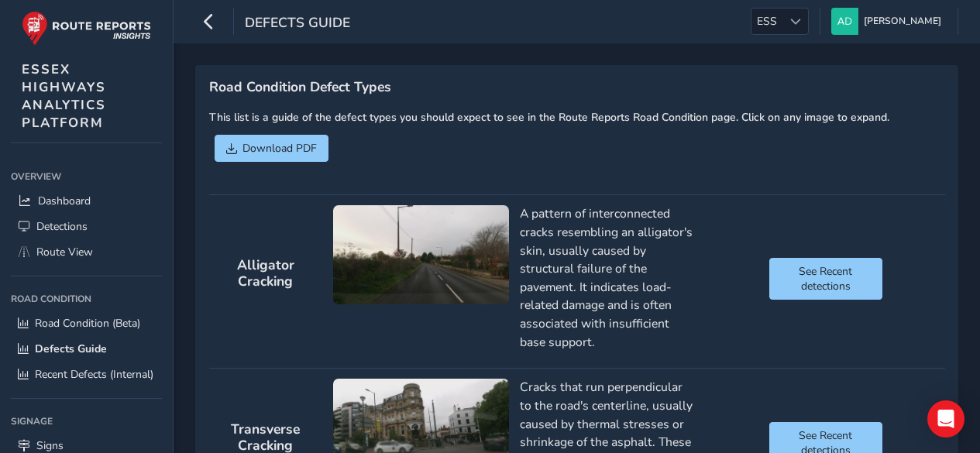 Image resolution: width=980 pixels, height=453 pixels. I want to click on span: ESSEX HIGHWAYS ANALYTICS PLATFORM, so click(63, 96).